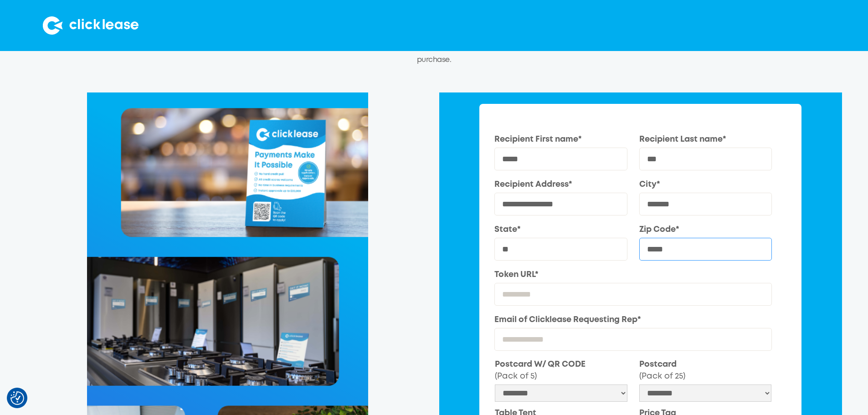 The width and height of the screenshot is (868, 415). Describe the element at coordinates (90, 26) in the screenshot. I see `img: Clicklease logo` at that location.